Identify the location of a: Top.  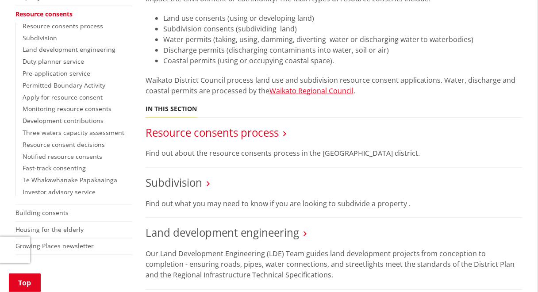
(25, 283).